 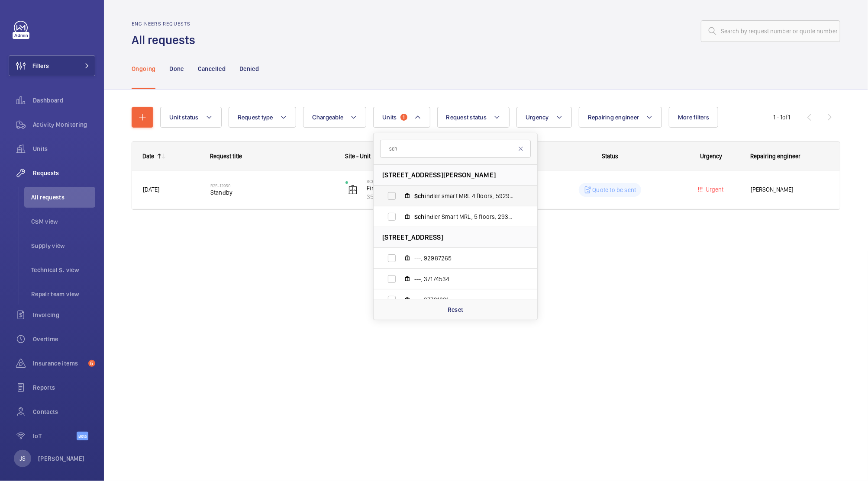 What do you see at coordinates (464, 299) in the screenshot?
I see `span: ---, 37721631` at bounding box center [464, 299].